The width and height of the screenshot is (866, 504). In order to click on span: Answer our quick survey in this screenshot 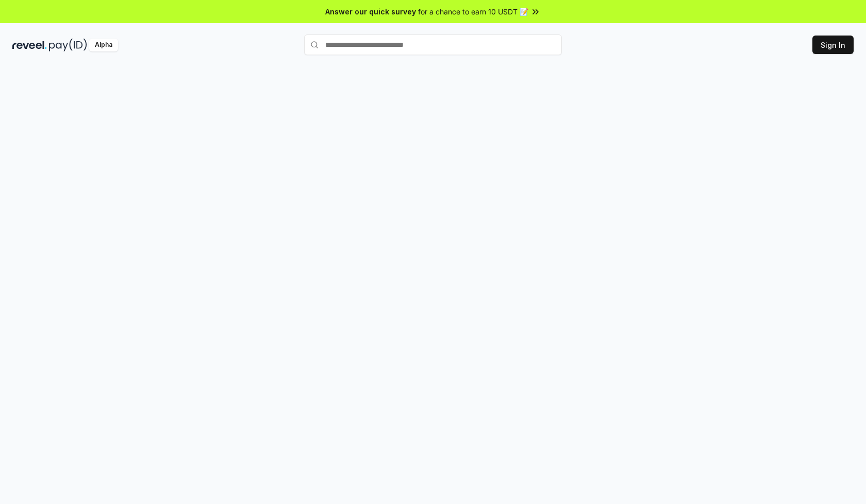, I will do `click(371, 11)`.